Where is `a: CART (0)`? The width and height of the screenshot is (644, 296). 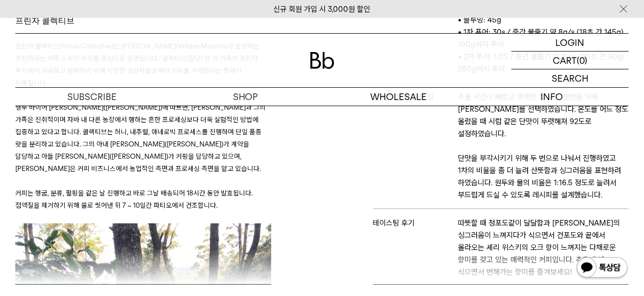
a: CART (0) is located at coordinates (569, 60).